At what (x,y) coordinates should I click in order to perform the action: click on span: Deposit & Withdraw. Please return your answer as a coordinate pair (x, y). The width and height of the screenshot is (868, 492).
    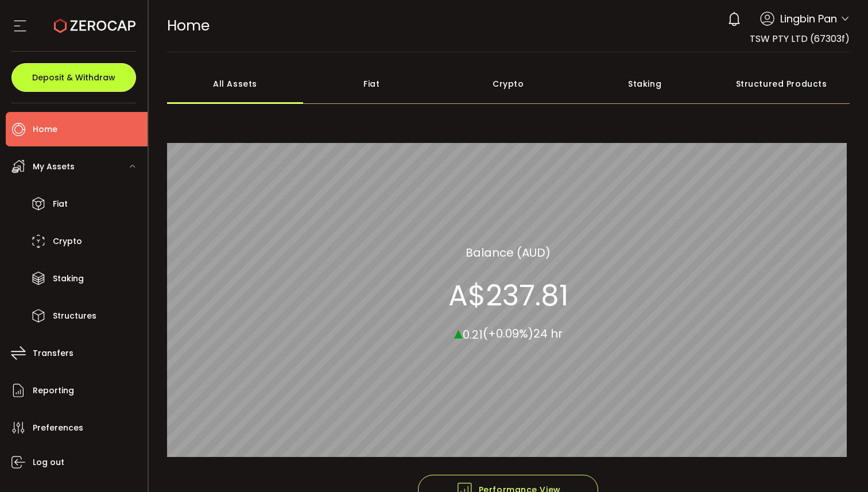
    Looking at the image, I should click on (73, 78).